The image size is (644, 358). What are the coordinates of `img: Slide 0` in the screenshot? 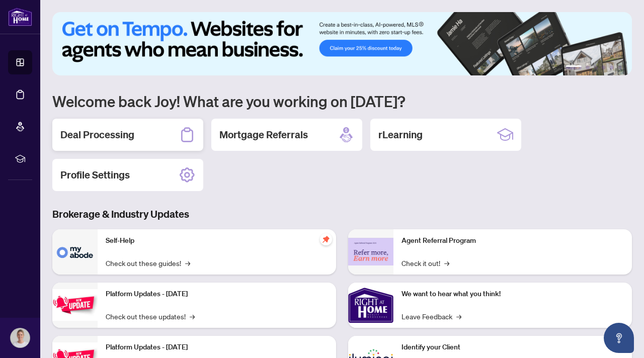 It's located at (342, 44).